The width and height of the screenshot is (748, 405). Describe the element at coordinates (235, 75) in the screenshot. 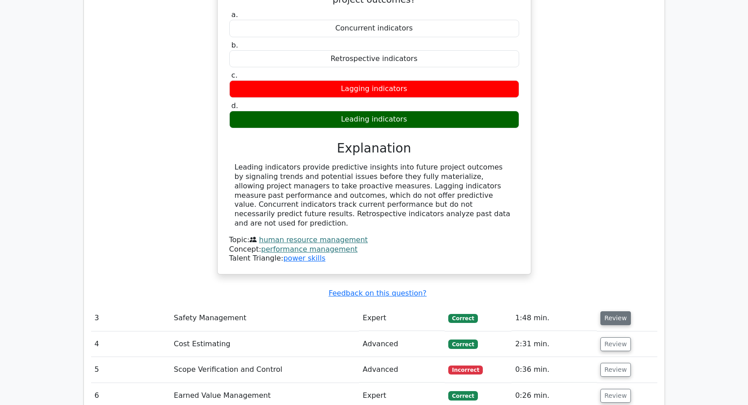

I see `span: c.` at that location.